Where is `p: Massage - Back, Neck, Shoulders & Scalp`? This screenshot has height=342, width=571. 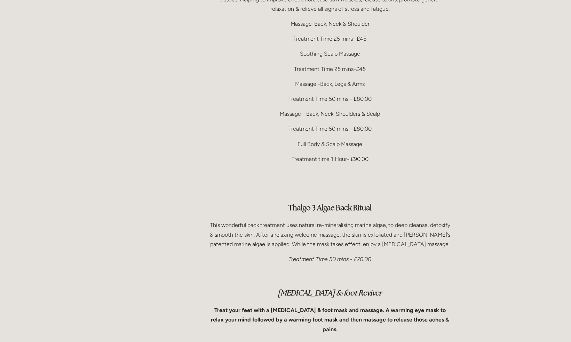 p: Massage - Back, Neck, Shoulders & Scalp is located at coordinates (330, 114).